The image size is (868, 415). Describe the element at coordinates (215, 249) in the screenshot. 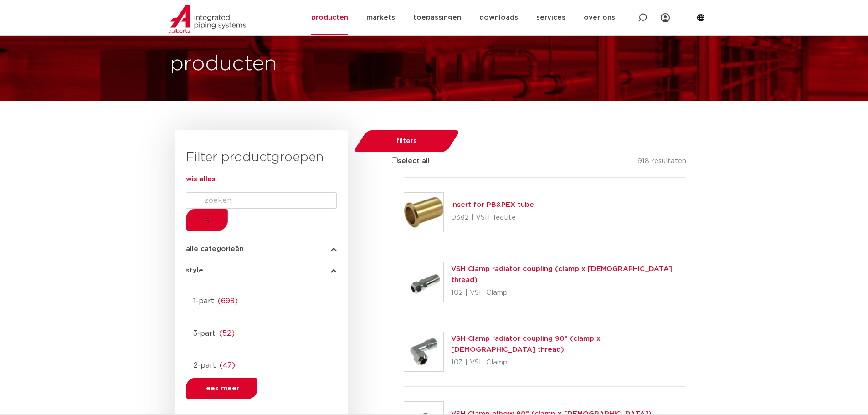

I see `span: alle categorieën` at that location.